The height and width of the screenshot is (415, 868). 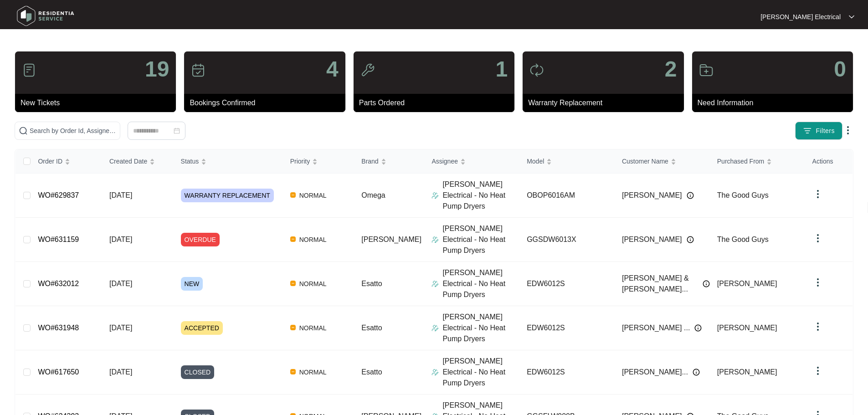 What do you see at coordinates (605, 103) in the screenshot?
I see `p: Warranty Replacement` at bounding box center [605, 103].